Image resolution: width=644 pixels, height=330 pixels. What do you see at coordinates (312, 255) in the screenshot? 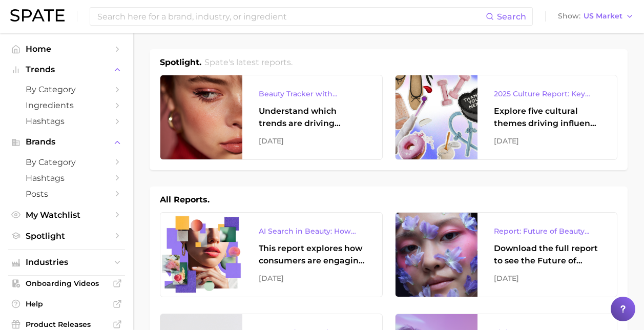
I see `div: This report explores how consumers are engaging with AI-powered search tools — and what it means ...` at bounding box center [312, 255].